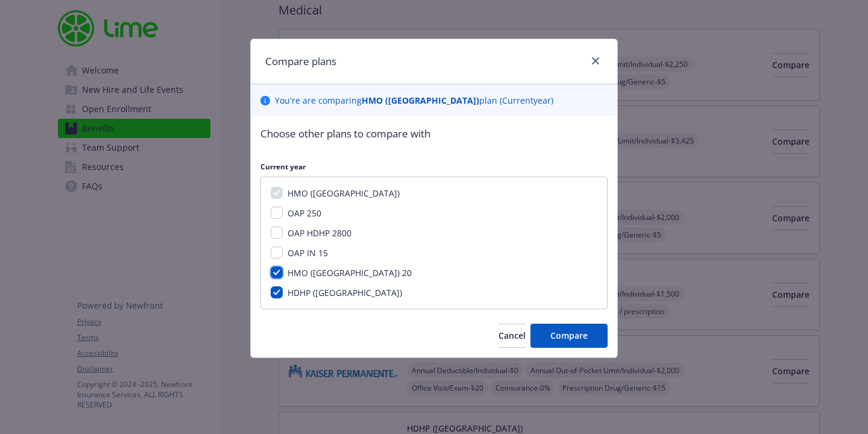  I want to click on span: OAP IN 15, so click(307, 253).